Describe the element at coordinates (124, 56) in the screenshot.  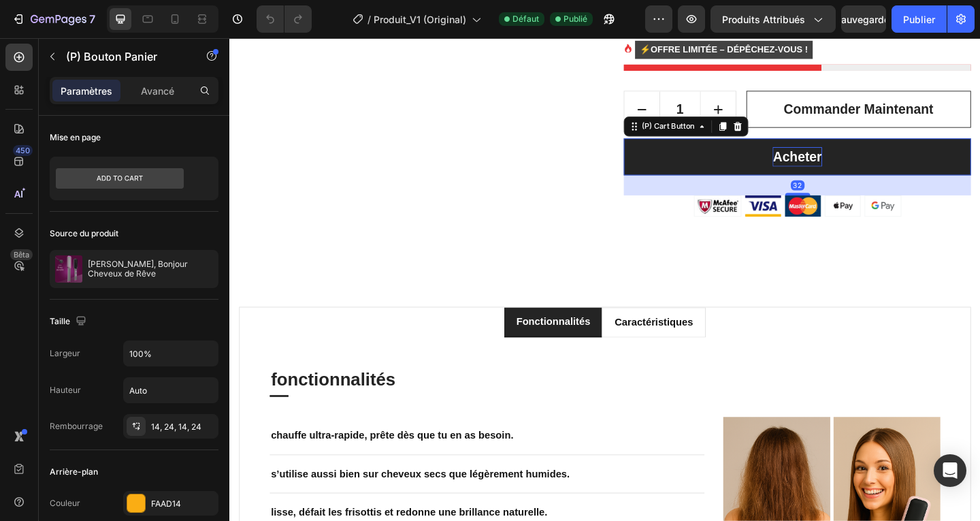
I see `p: (P) Bouton Panier` at that location.